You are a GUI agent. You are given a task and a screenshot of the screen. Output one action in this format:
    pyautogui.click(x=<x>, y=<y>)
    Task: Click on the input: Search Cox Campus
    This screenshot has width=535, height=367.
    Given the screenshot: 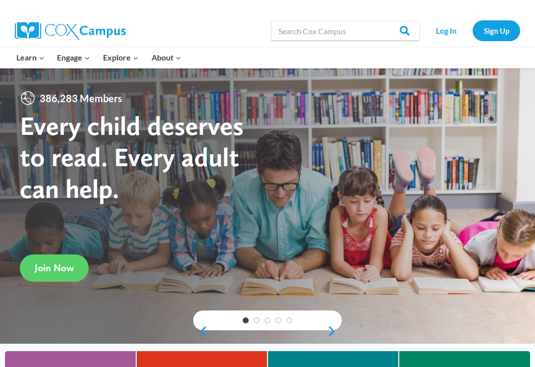 What is the action you would take?
    pyautogui.click(x=345, y=31)
    